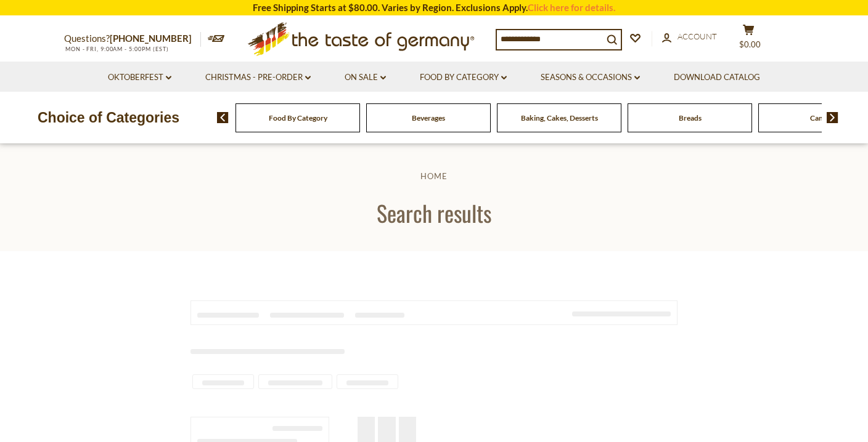 The height and width of the screenshot is (442, 868). What do you see at coordinates (749, 44) in the screenshot?
I see `span: $0.00` at bounding box center [749, 44].